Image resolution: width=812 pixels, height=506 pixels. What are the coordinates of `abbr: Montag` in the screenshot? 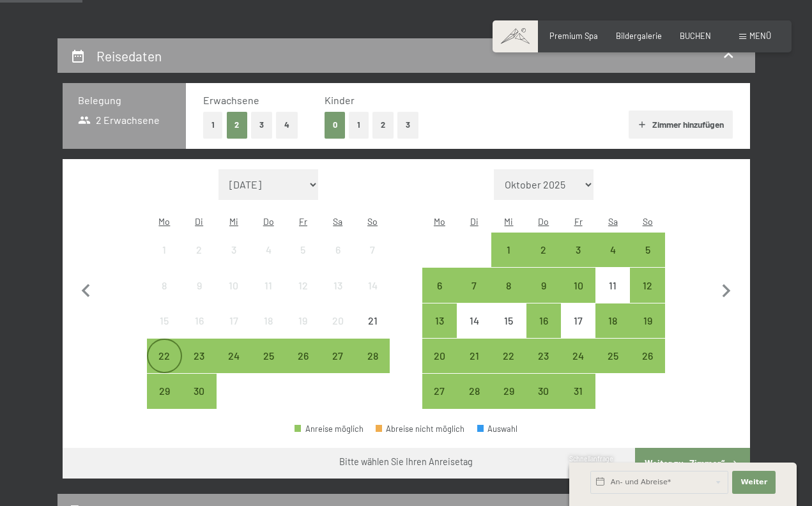 It's located at (165, 221).